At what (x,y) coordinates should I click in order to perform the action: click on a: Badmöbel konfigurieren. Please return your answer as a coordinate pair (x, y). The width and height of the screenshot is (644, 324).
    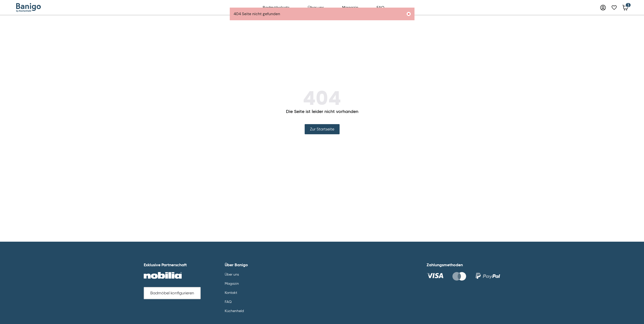
    Looking at the image, I should click on (172, 293).